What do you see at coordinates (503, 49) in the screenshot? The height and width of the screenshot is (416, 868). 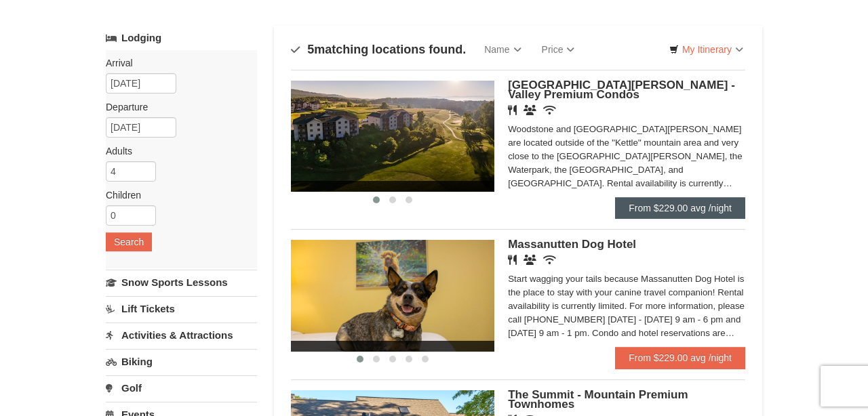 I see `a: Name` at bounding box center [503, 49].